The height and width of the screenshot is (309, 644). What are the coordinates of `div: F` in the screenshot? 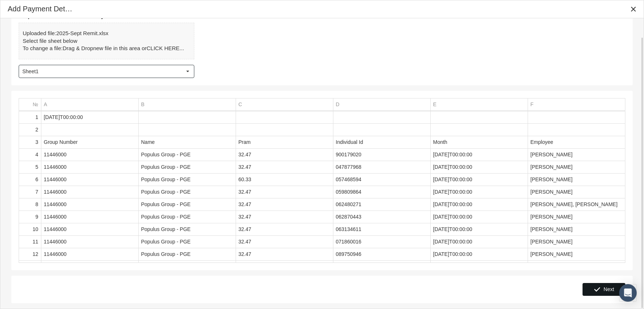 It's located at (532, 104).